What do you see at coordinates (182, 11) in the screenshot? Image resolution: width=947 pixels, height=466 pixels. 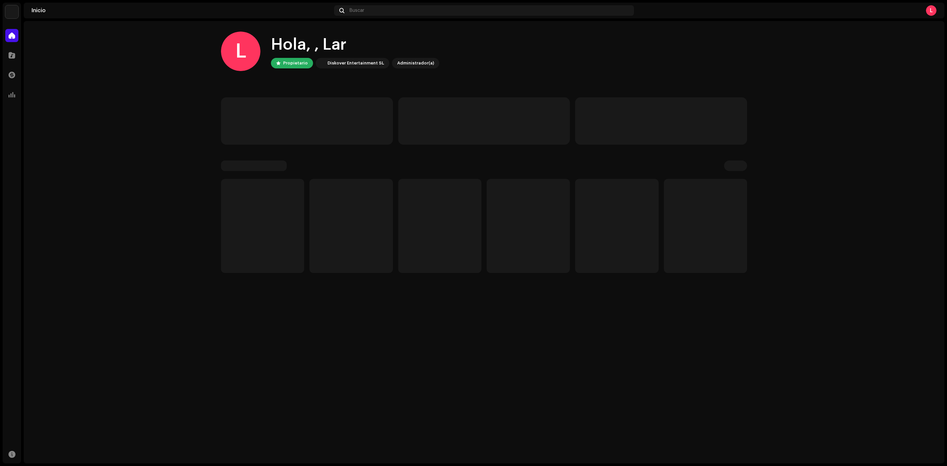 I see `div: Inicio` at bounding box center [182, 11].